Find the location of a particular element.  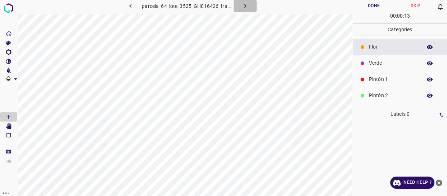

p: Verde is located at coordinates (393, 63).